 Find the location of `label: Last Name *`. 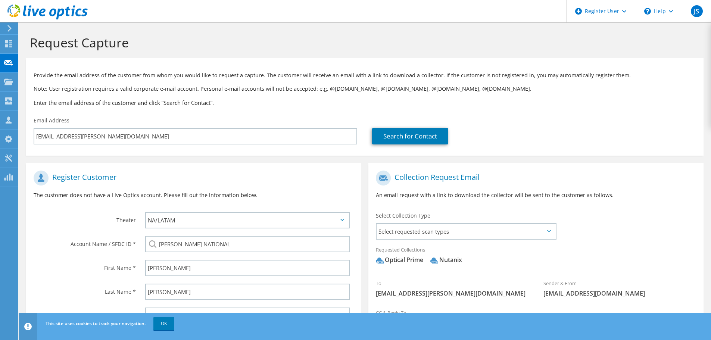

label: Last Name * is located at coordinates (85, 290).